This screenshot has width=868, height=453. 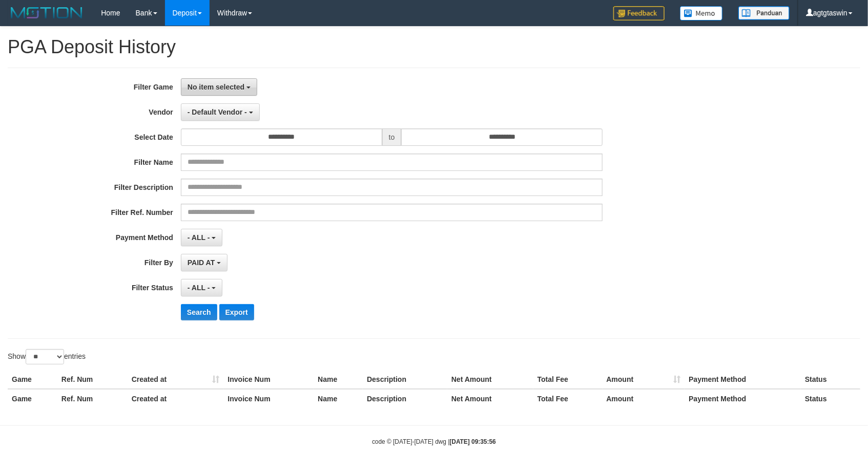 I want to click on h1: PGA Deposit History, so click(x=434, y=47).